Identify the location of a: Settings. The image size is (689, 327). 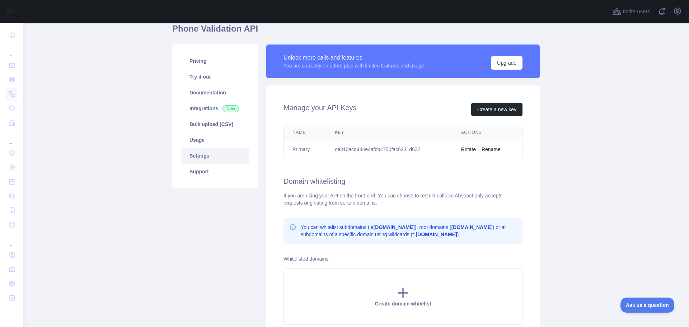
(215, 156).